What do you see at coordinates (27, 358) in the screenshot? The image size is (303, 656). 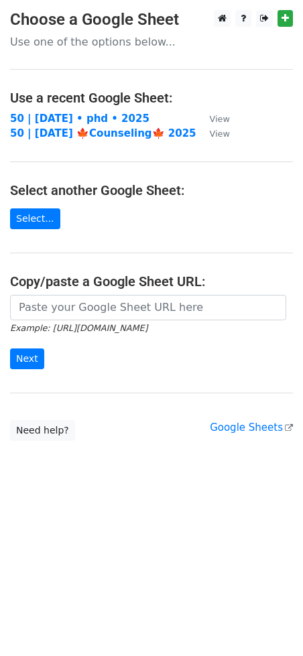 I see `input: Next` at bounding box center [27, 358].